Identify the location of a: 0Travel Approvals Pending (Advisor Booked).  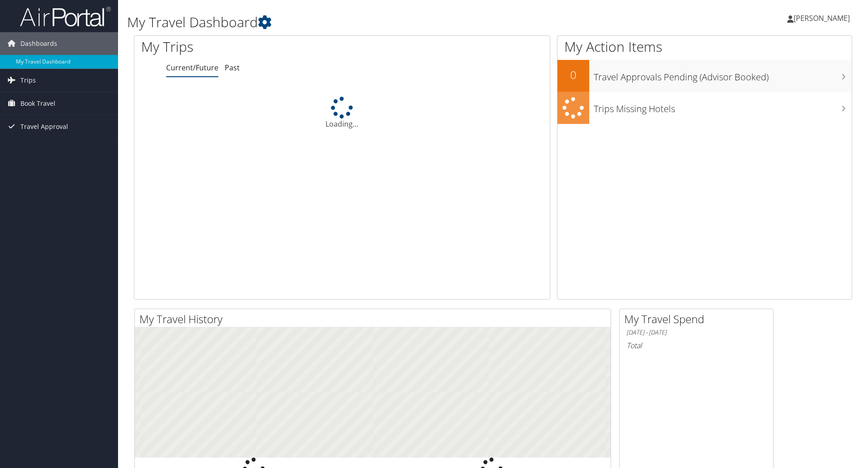
(704, 76).